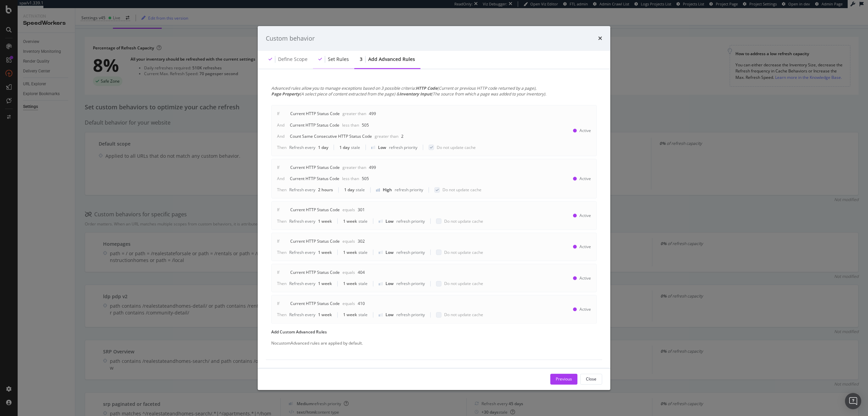  I want to click on div: Advanced rules allow you to manage exceptions based on 3 possible criteria: (Current or previous ..., so click(434, 91).